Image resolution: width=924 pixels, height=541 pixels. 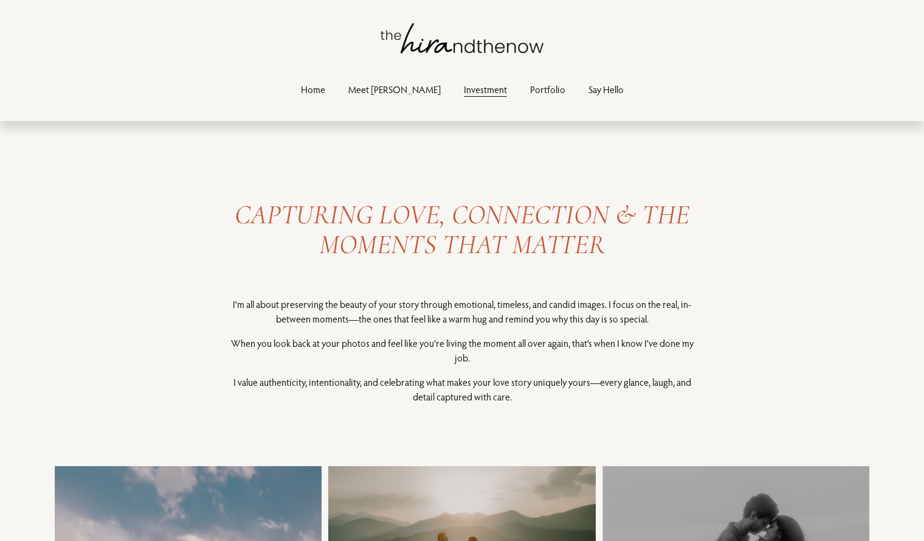 What do you see at coordinates (462, 350) in the screenshot?
I see `p: When you look back at your photos and feel like you’re living the moment all over again, that’s w...` at bounding box center [462, 350].